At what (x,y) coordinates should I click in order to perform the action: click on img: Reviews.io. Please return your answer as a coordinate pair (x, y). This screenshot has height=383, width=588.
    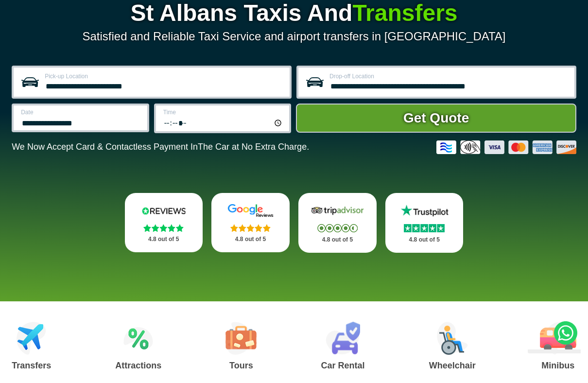
    Looking at the image, I should click on (164, 211).